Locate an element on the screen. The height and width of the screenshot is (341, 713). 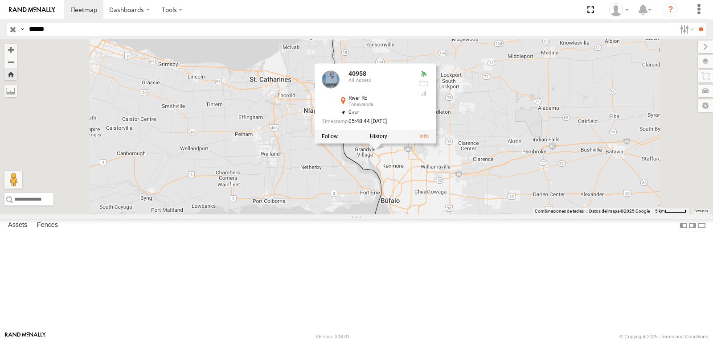
label: View Asset History is located at coordinates (378, 136).